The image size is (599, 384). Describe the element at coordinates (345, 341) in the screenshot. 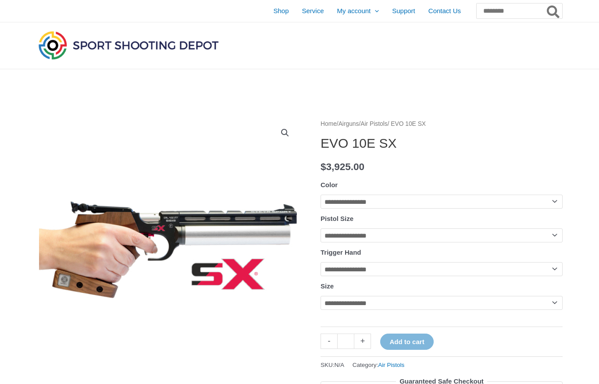

I see `input: Product quantity` at that location.